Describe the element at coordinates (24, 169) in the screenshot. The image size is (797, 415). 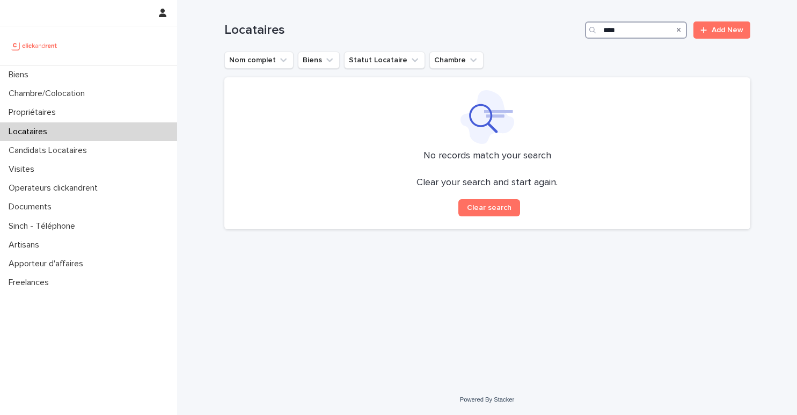
I see `p: Visites` at that location.